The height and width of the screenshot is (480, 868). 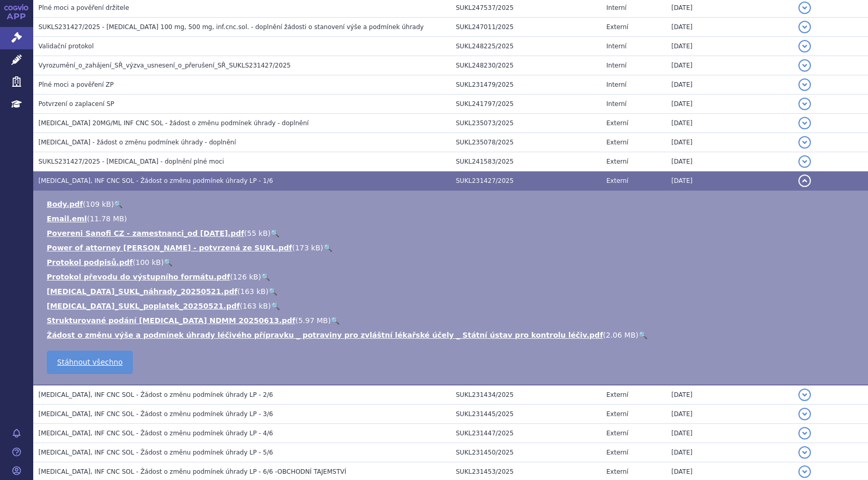 I want to click on span: SARCLISA - žádost o změnu podmínek úhrady - doplnění, so click(x=137, y=142).